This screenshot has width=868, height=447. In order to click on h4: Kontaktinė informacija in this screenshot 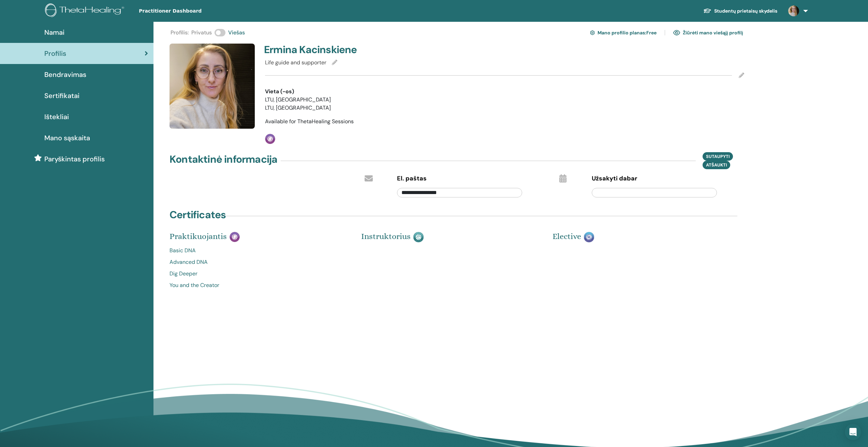, I will do `click(223, 159)`.